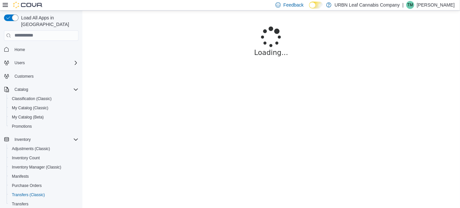 This screenshot has width=460, height=208. What do you see at coordinates (22, 127) in the screenshot?
I see `a: Promotions` at bounding box center [22, 127].